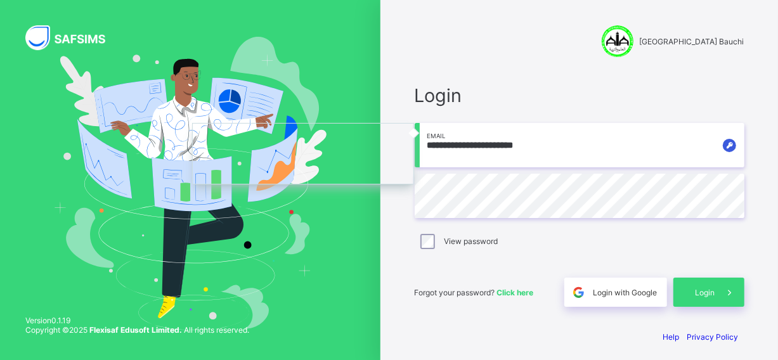 Image resolution: width=778 pixels, height=360 pixels. What do you see at coordinates (516, 292) in the screenshot?
I see `span: Click here` at bounding box center [516, 292].